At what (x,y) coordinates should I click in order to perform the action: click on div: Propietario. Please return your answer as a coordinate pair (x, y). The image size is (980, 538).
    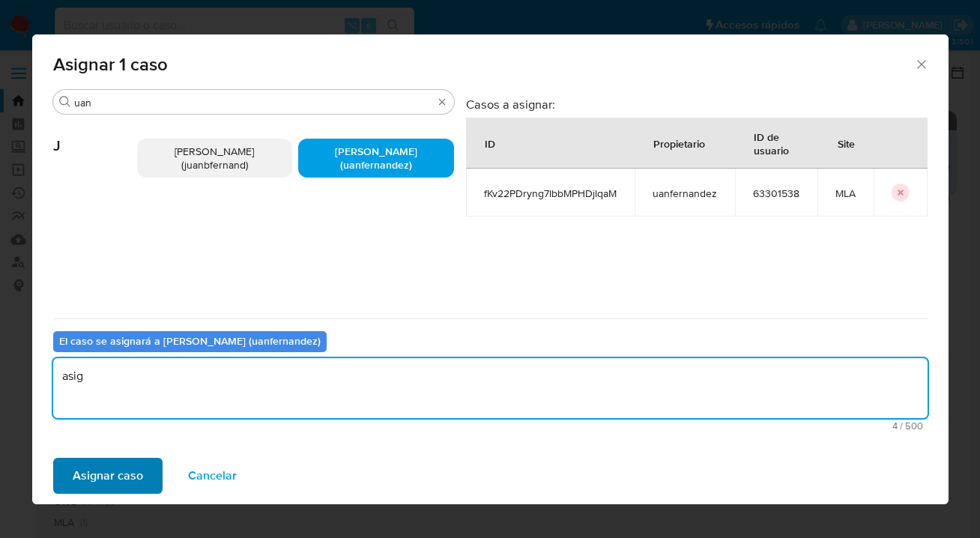
    Looking at the image, I should click on (679, 143).